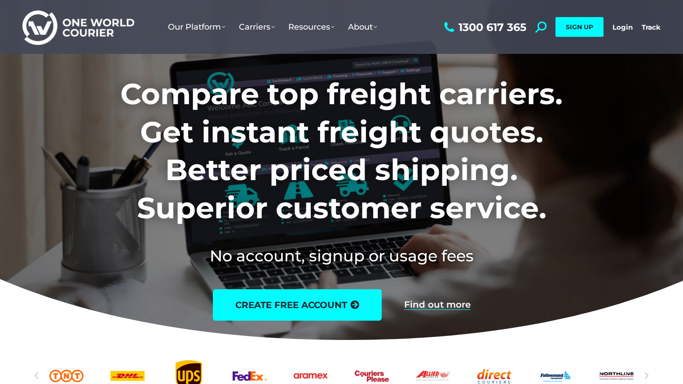  What do you see at coordinates (257, 27) in the screenshot?
I see `a: Carriers` at bounding box center [257, 27].